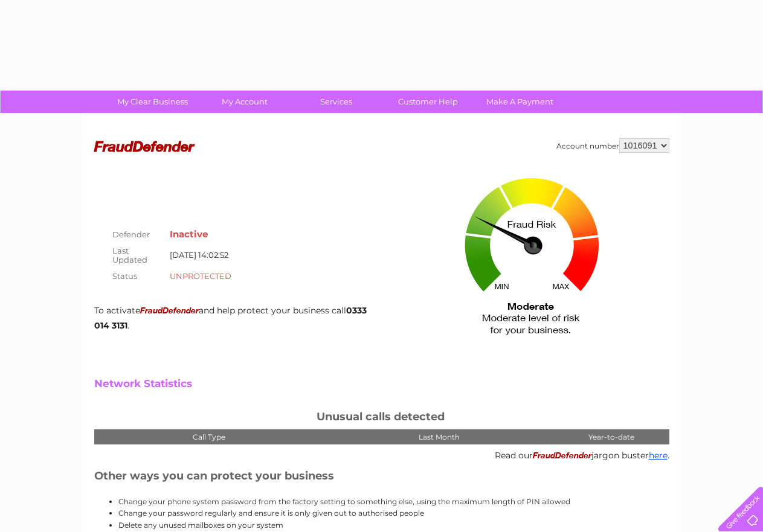 The width and height of the screenshot is (763, 532). I want to click on a: here, so click(658, 455).